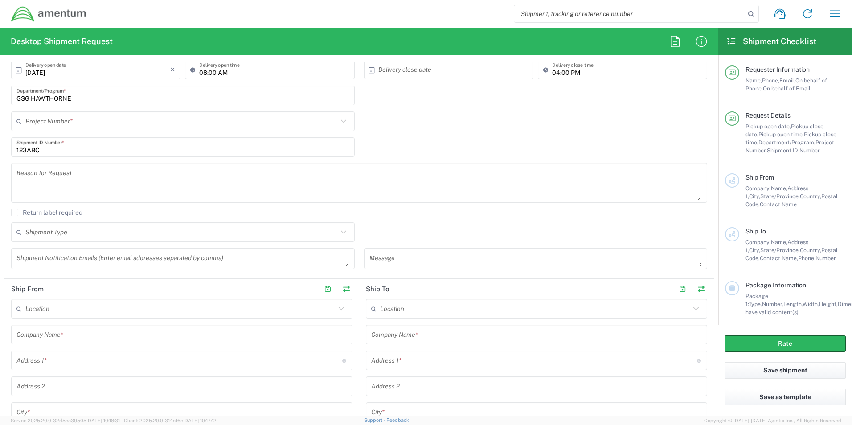 The width and height of the screenshot is (852, 425). Describe the element at coordinates (630, 14) in the screenshot. I see `input: Shipment, tracking or reference number` at that location.